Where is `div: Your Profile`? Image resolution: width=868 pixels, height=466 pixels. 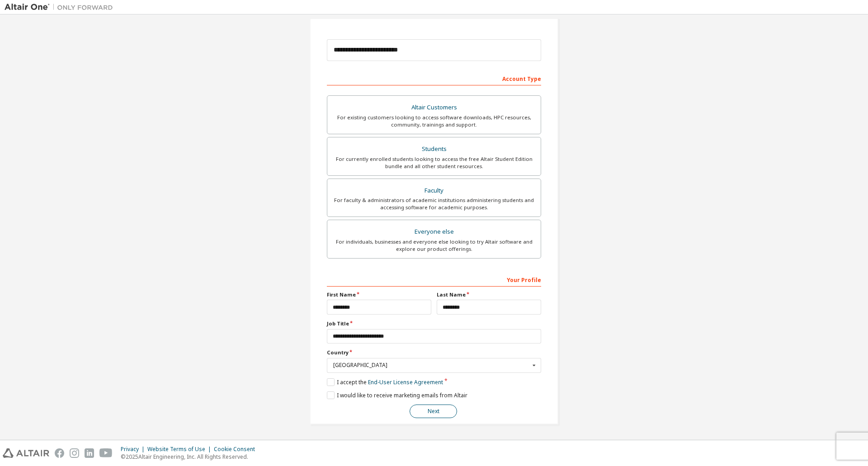
div: Your Profile is located at coordinates (434, 279).